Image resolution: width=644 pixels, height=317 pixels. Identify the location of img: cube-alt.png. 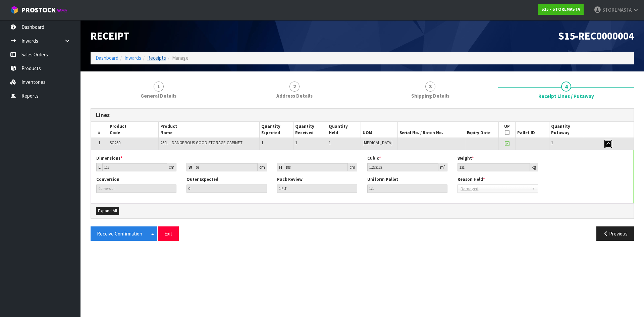
(14, 10).